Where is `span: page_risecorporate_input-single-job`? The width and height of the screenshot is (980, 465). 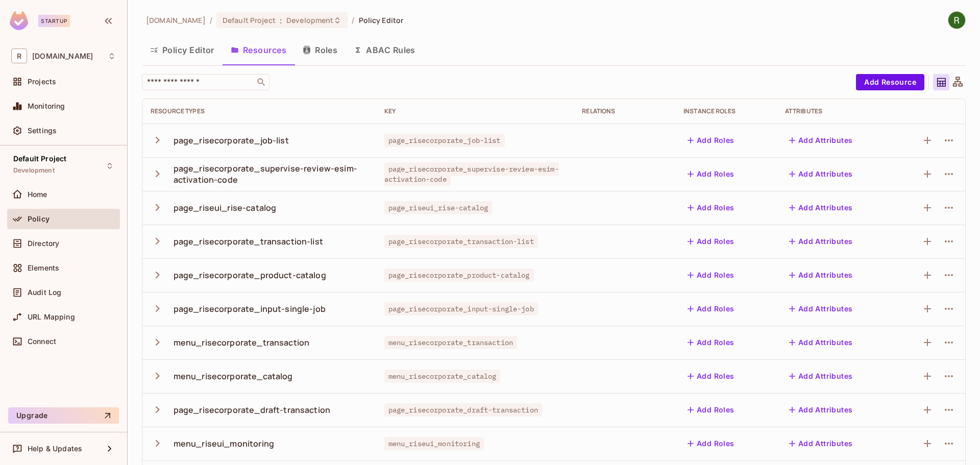
span: page_risecorporate_input-single-job is located at coordinates (461, 308).